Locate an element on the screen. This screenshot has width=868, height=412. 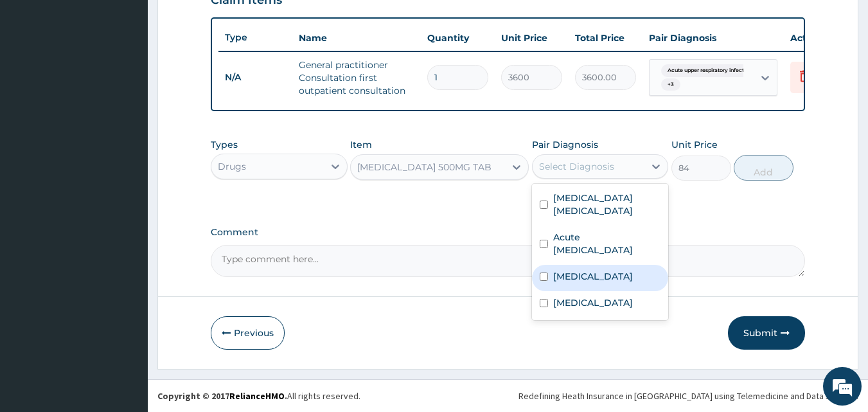
strong: Copyright © 2017 . is located at coordinates (222, 396).